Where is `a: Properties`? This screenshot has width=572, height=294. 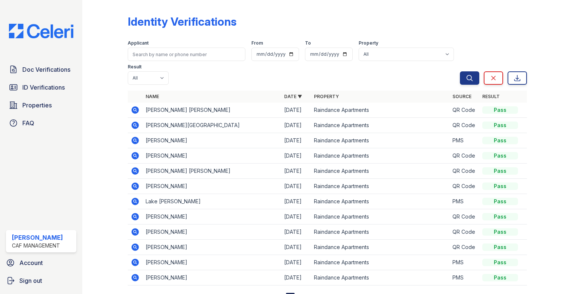
a: Properties is located at coordinates (41, 105).